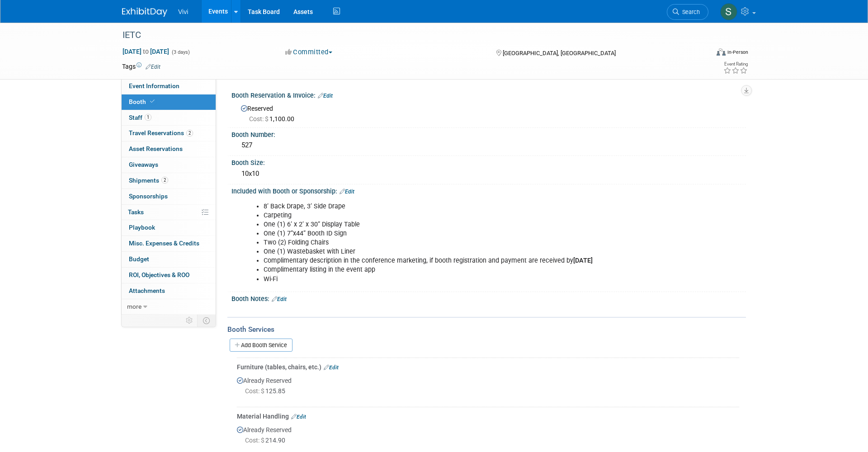  I want to click on div: Material Handling, so click(488, 417).